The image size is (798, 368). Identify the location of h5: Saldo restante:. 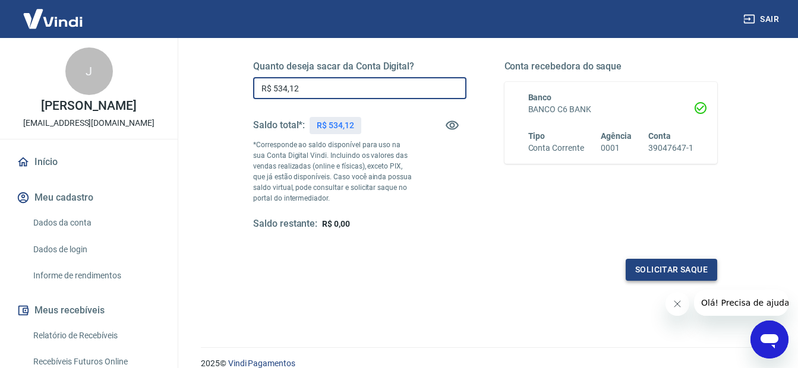
(285, 224).